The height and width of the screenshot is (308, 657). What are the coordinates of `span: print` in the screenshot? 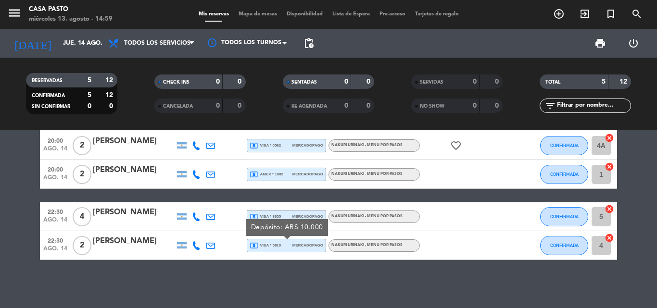 It's located at (600, 43).